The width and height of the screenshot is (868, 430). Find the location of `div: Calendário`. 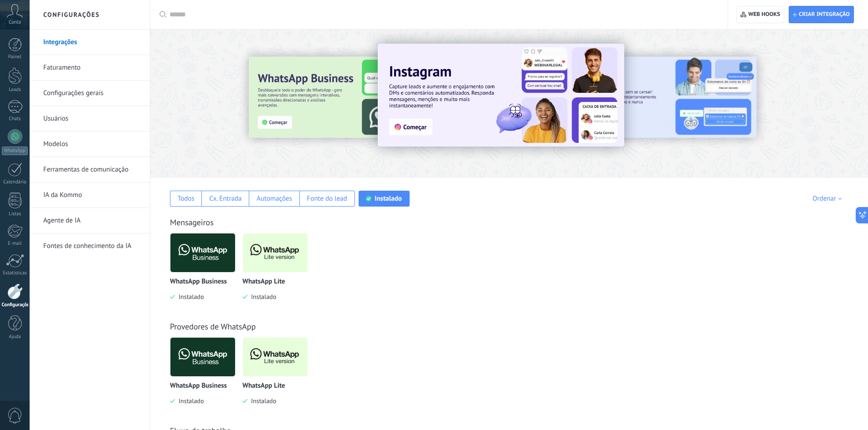

div: Calendário is located at coordinates (15, 182).